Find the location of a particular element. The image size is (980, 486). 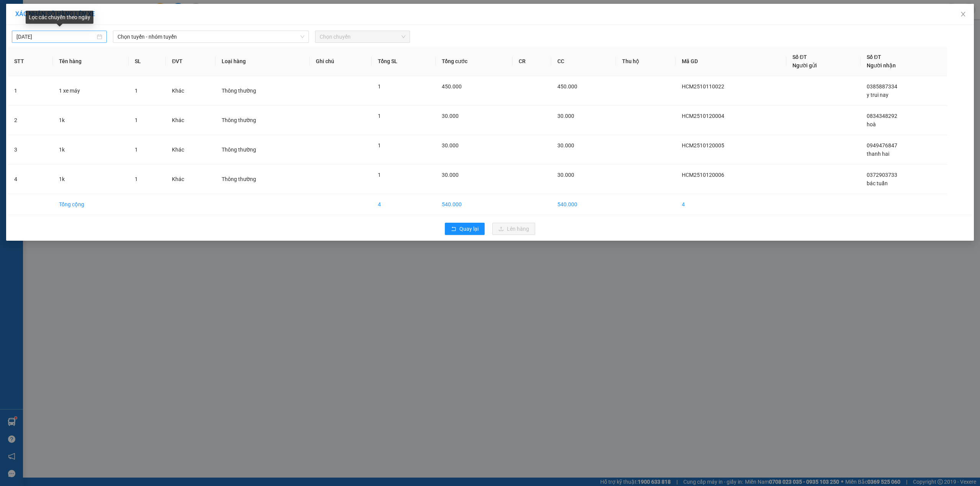

span: XÁC NHẬN SỐ HÀNG LÊN XE is located at coordinates (55, 14).